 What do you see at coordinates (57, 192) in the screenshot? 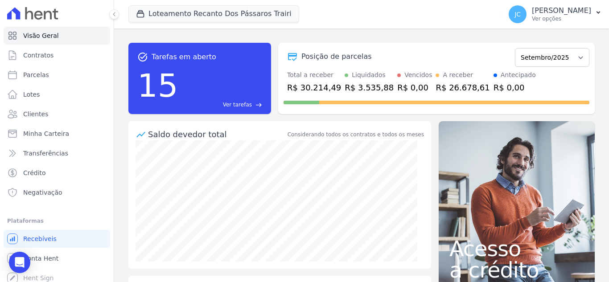
I see `a: Negativação` at bounding box center [57, 192].